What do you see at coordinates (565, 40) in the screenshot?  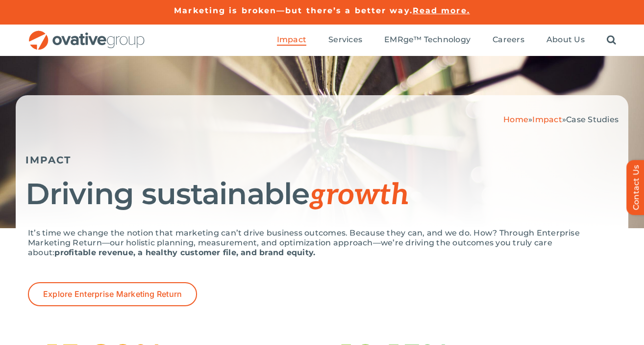 I see `a: About Us` at bounding box center [565, 40].